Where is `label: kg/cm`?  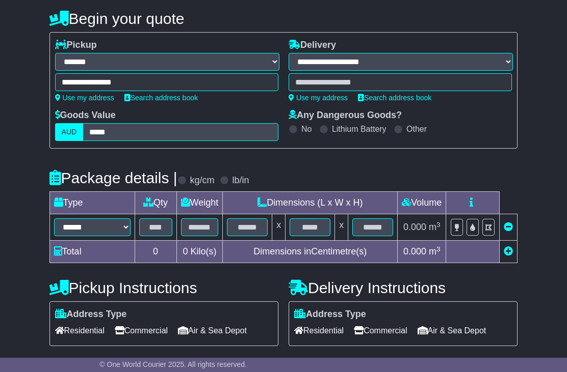 label: kg/cm is located at coordinates (202, 181).